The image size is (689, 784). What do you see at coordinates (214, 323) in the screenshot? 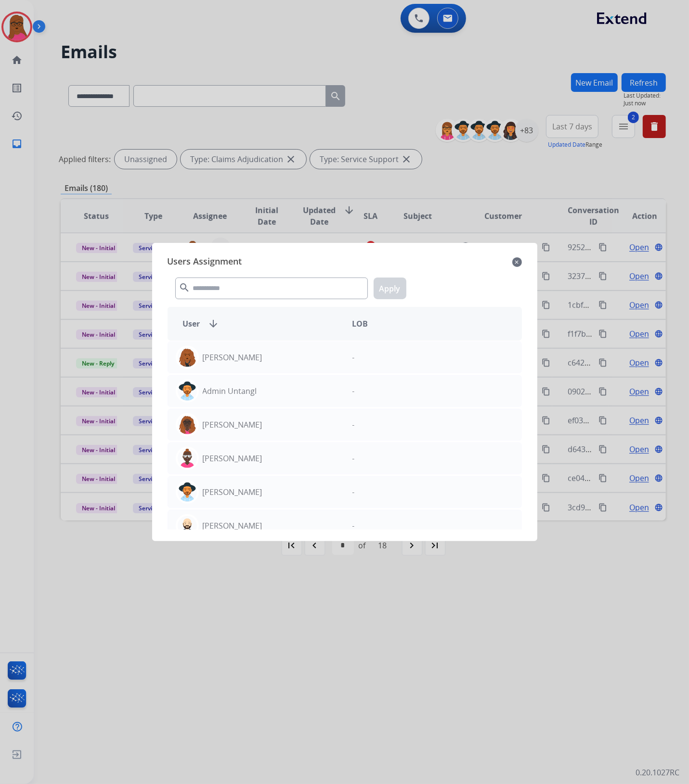
I see `mat-icon: arrow_downward` at bounding box center [214, 323].